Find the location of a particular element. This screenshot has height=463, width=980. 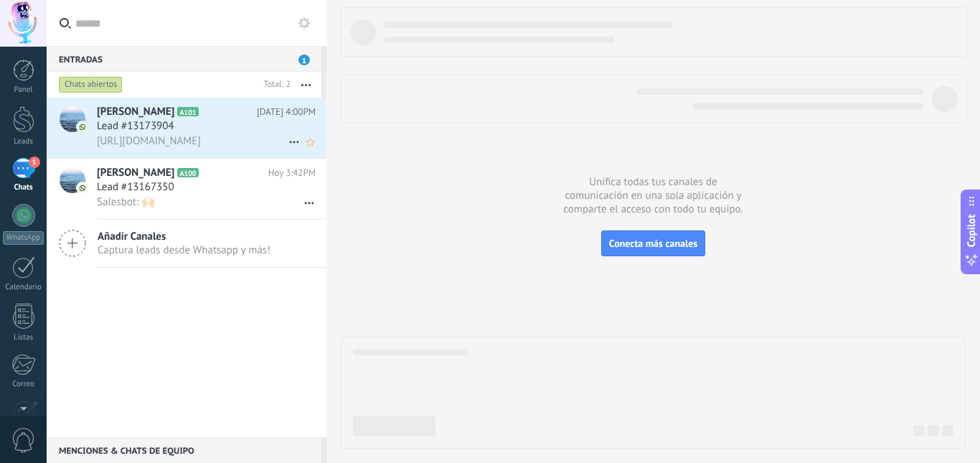

div: Calendario is located at coordinates (24, 287).